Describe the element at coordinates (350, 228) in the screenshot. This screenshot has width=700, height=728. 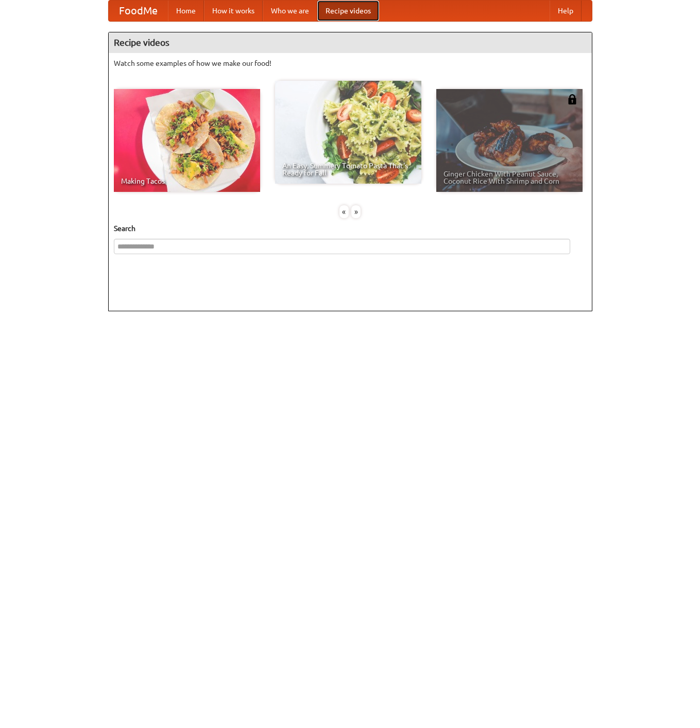
I see `h5: Search` at that location.